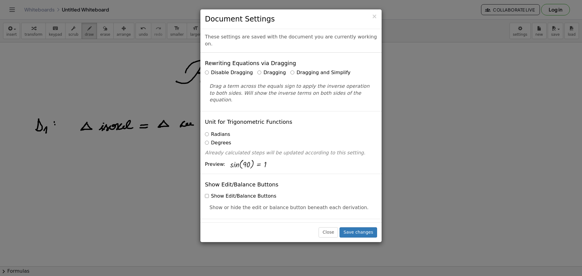 Image resolution: width=582 pixels, height=276 pixels. I want to click on h4: Rewriting Equations via Dragging, so click(250, 63).